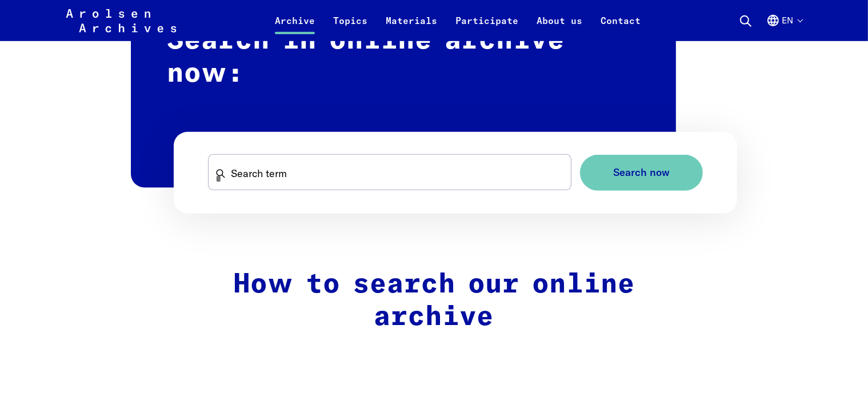 The height and width of the screenshot is (413, 868). Describe the element at coordinates (641, 172) in the screenshot. I see `span: Search now` at that location.